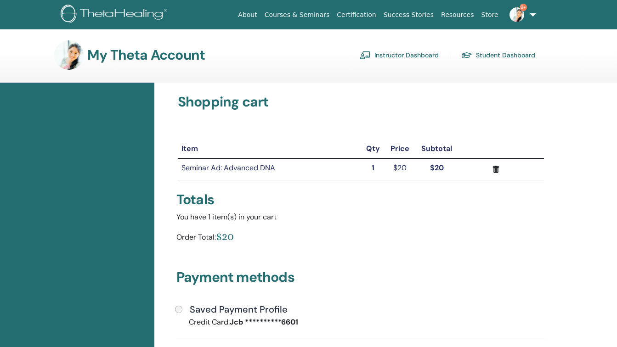  Describe the element at coordinates (365, 55) in the screenshot. I see `img: chalkboard-teacher.svg` at that location.